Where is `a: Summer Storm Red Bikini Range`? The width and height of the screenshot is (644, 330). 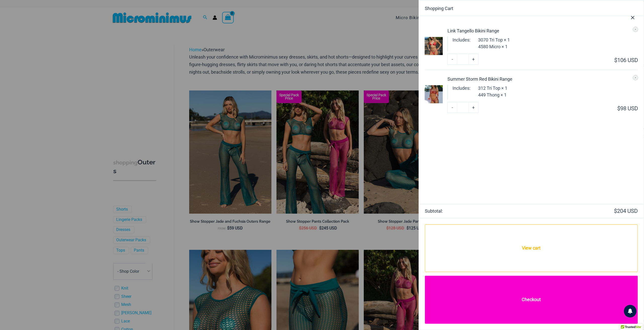 a: Summer Storm Red Bikini Range is located at coordinates (542, 79).